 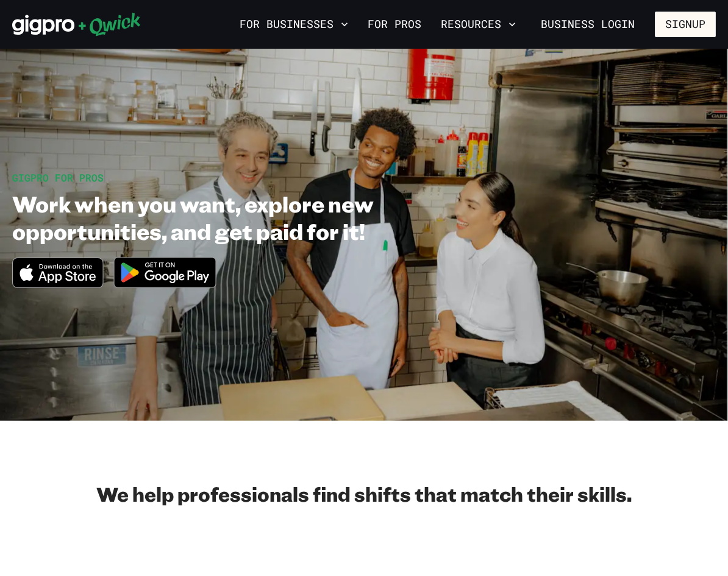 What do you see at coordinates (478, 24) in the screenshot?
I see `button: Resources` at bounding box center [478, 24].